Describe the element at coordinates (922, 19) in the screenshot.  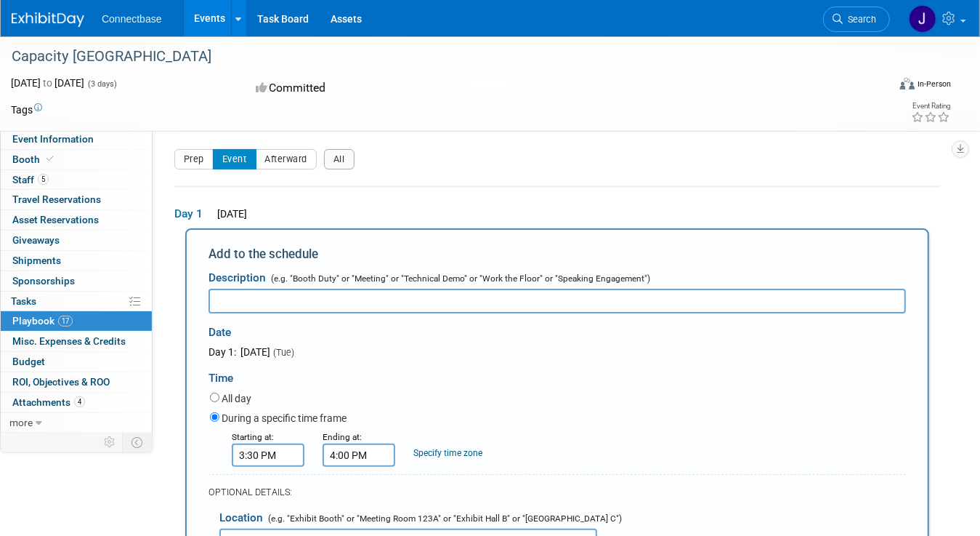
I see `img: John Giblin` at that location.